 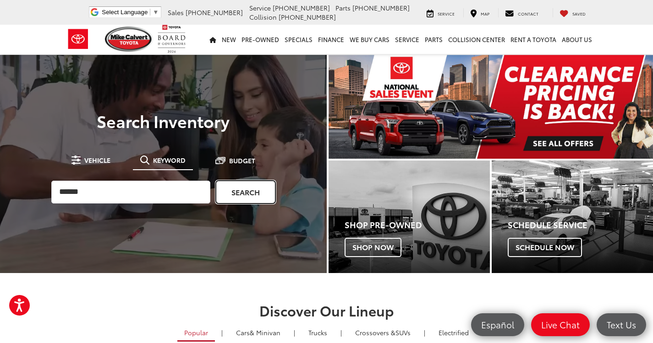 I want to click on a: Español, so click(x=497, y=325).